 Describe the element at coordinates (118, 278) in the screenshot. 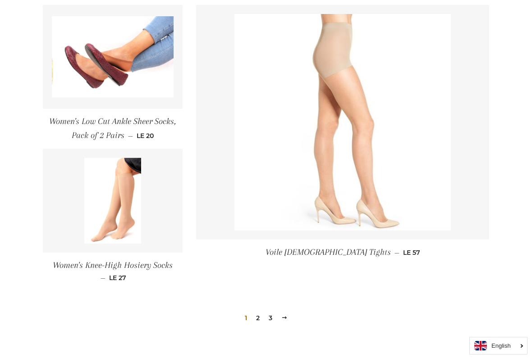

I see `span: LE 27` at that location.